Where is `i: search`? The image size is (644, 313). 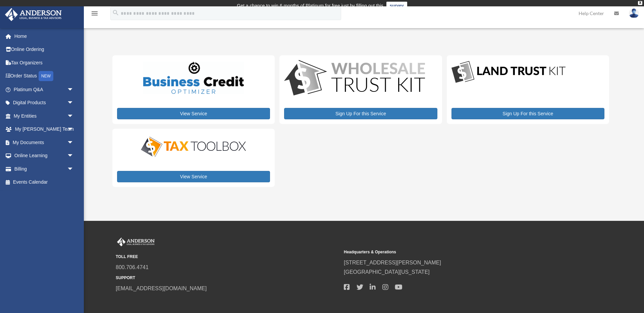 i: search is located at coordinates (116, 13).